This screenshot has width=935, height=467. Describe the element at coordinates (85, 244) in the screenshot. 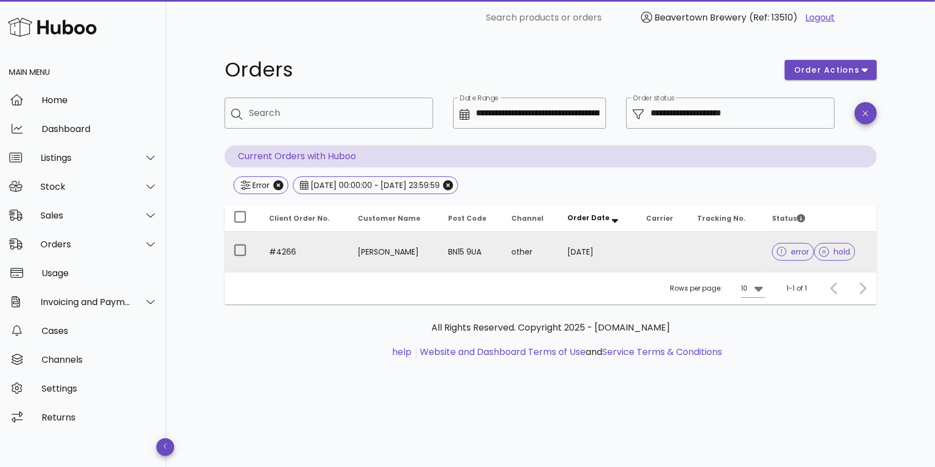

I see `div: Orders` at that location.